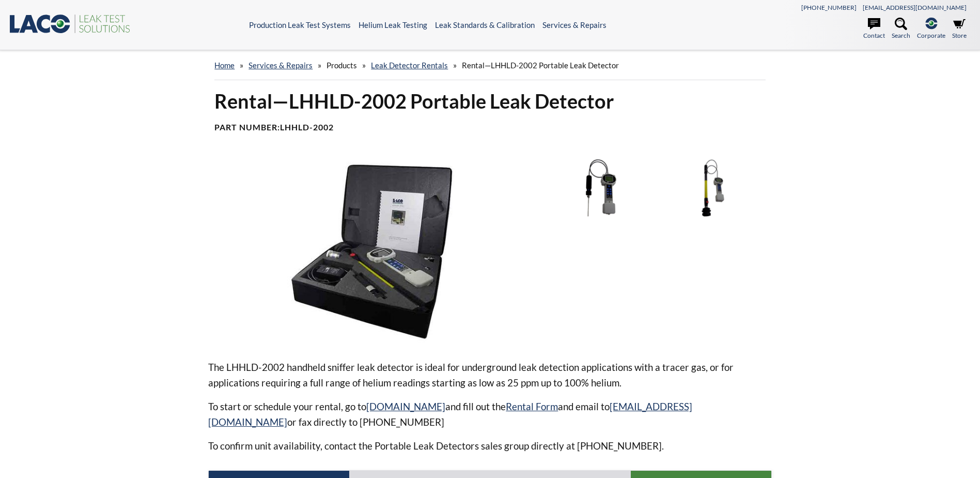 The image size is (980, 478). I want to click on a: Production Leak Test Systems, so click(300, 25).